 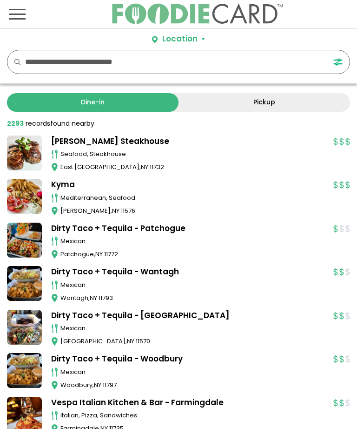 What do you see at coordinates (340, 62) in the screenshot?
I see `button: FILTERS` at bounding box center [340, 62].